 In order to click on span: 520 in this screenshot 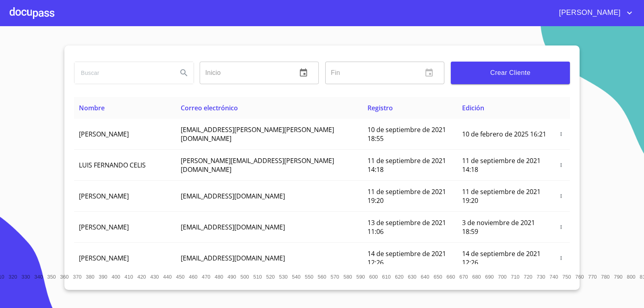, I will do `click(270, 277)`.